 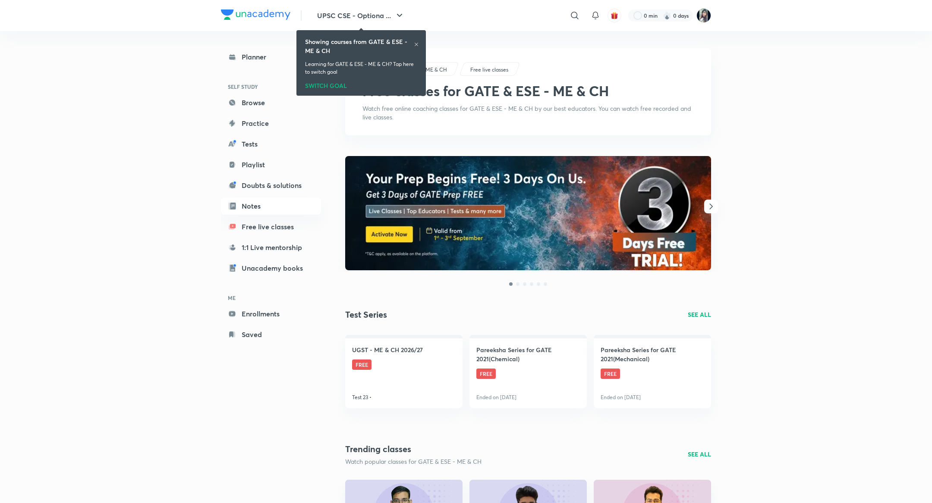 What do you see at coordinates (359, 46) in the screenshot?
I see `h6: Showing courses from GATE & ESE - ME & CH` at bounding box center [359, 46].